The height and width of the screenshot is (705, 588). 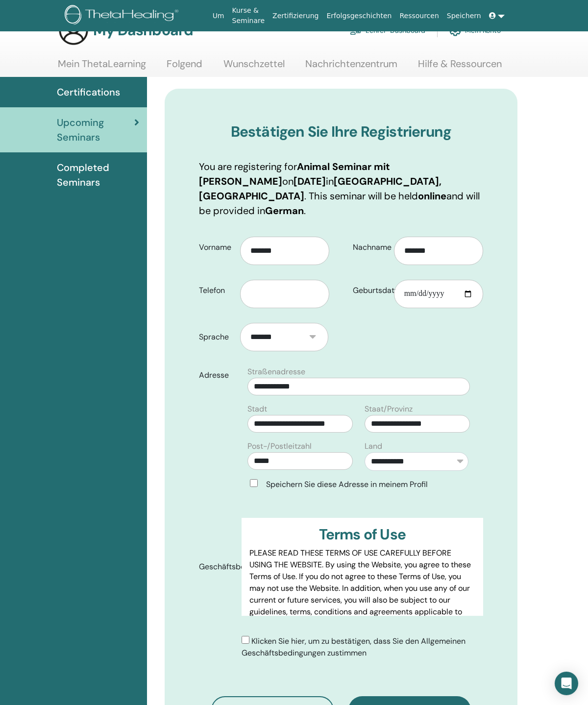 What do you see at coordinates (432, 196) in the screenshot?
I see `b: online` at bounding box center [432, 196].